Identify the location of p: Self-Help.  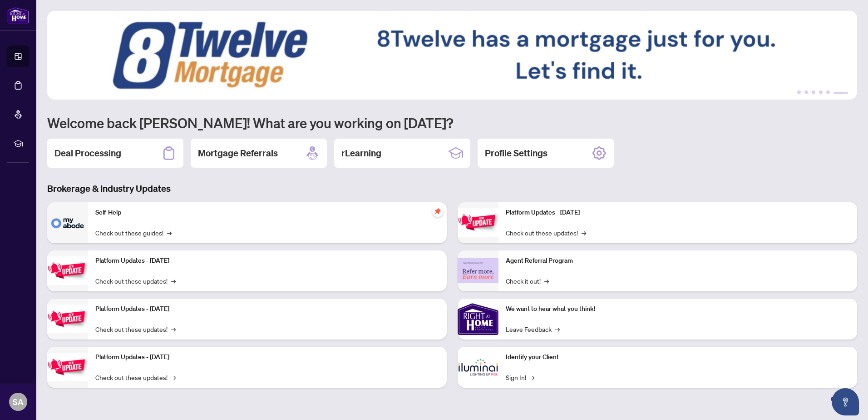
(267, 212).